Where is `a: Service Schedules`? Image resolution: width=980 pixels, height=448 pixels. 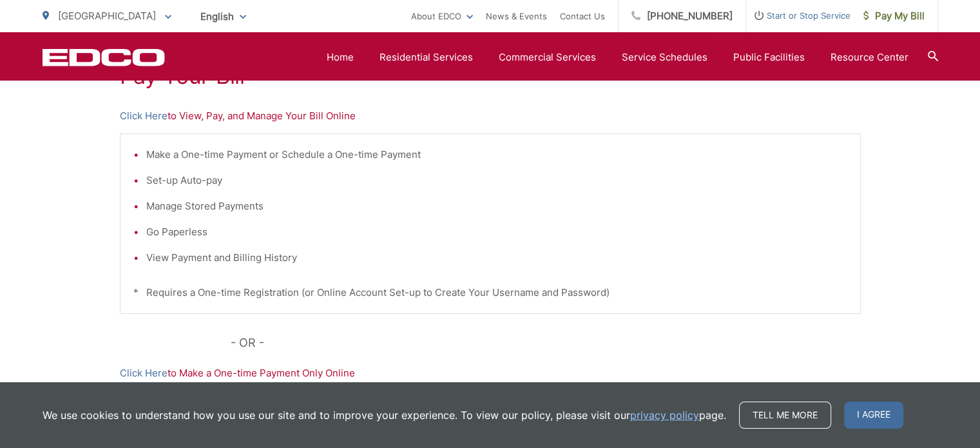
a: Service Schedules is located at coordinates (664, 57).